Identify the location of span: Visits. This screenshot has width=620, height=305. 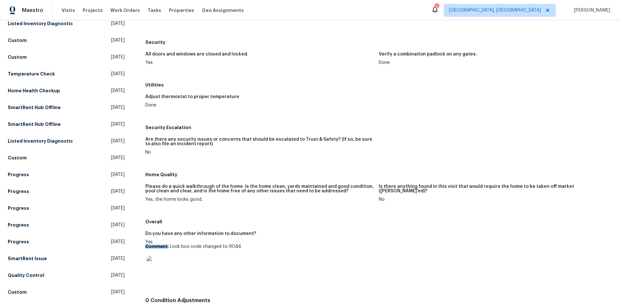
(68, 10).